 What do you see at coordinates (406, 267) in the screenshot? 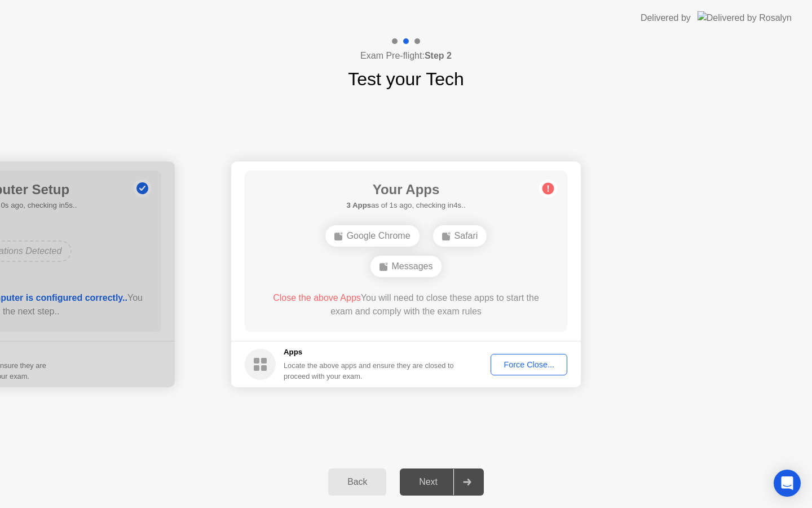
I see `div: Messages` at bounding box center [406, 267].